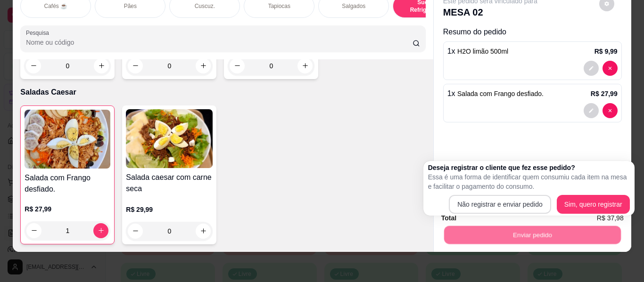 The height and width of the screenshot is (282, 644). What do you see at coordinates (499, 204) in the screenshot?
I see `button: Não registrar e enviar pedido` at bounding box center [499, 204].